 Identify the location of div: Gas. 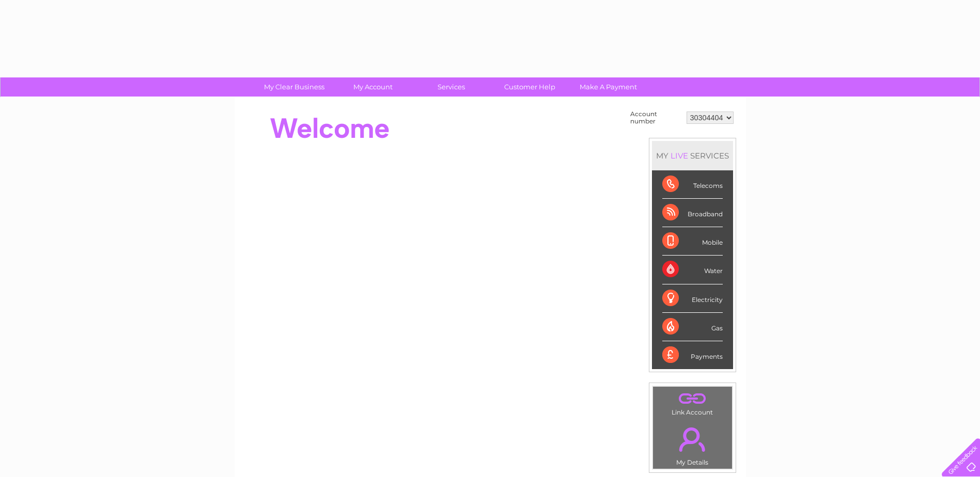
(692, 327).